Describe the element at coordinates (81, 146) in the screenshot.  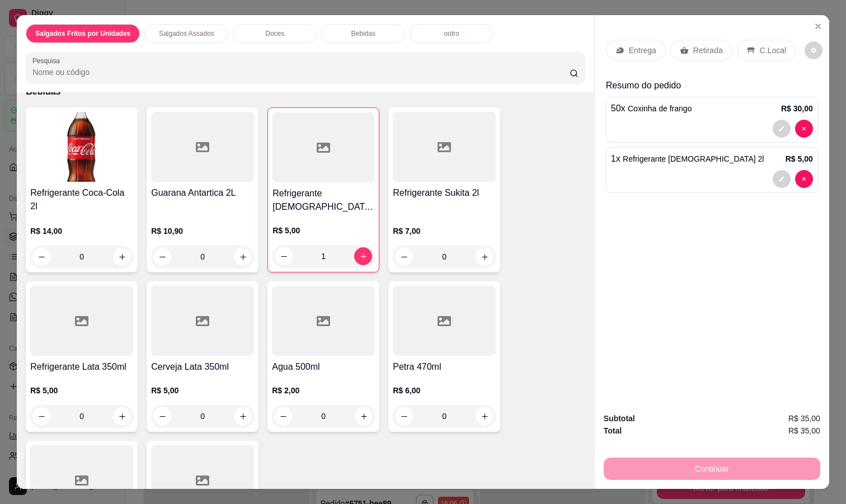
I see `img: product-image` at that location.